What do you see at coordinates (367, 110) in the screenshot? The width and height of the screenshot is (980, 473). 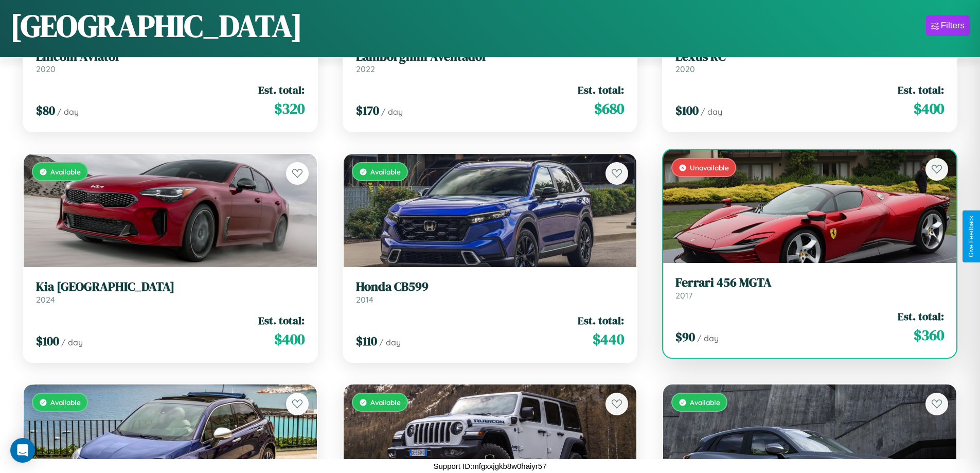 I see `span: $ 170` at bounding box center [367, 110].